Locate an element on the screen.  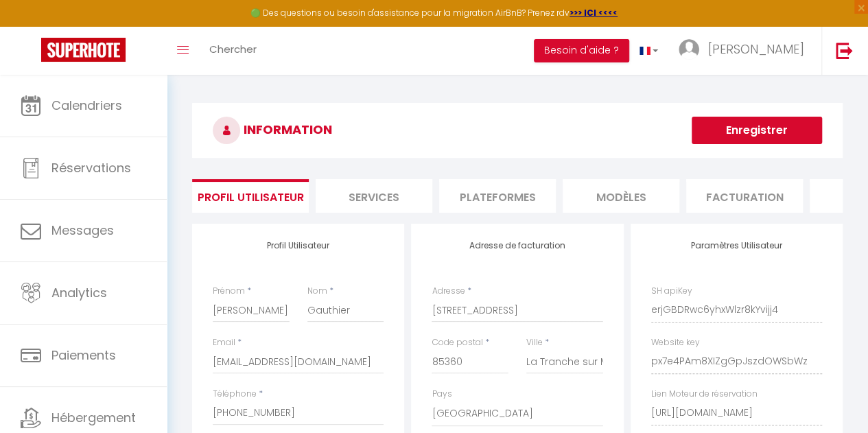
a: Chercher is located at coordinates (233, 51).